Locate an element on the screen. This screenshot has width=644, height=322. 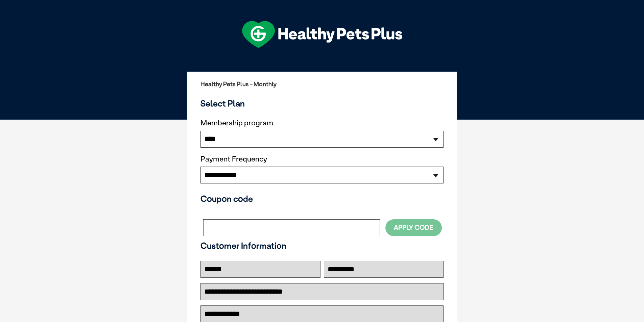
img: hpp-logo-landscape-green-white.png is located at coordinates (322, 35).